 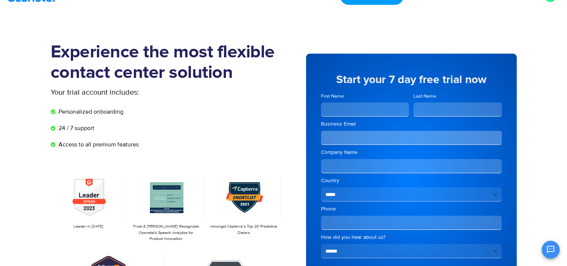 I want to click on span: Personalized onboarding, so click(x=90, y=112).